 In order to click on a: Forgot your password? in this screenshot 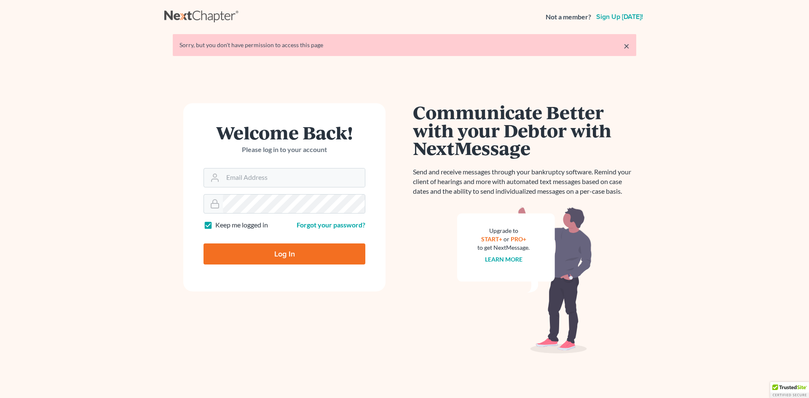, I will do `click(331, 225)`.